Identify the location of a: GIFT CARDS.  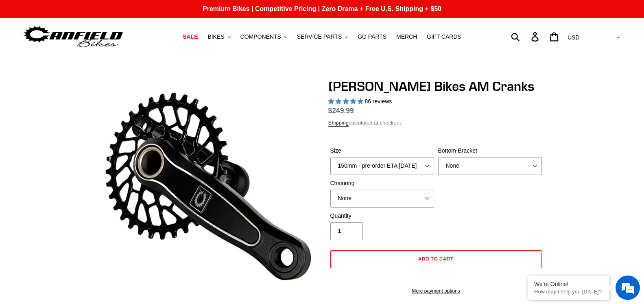
(444, 37).